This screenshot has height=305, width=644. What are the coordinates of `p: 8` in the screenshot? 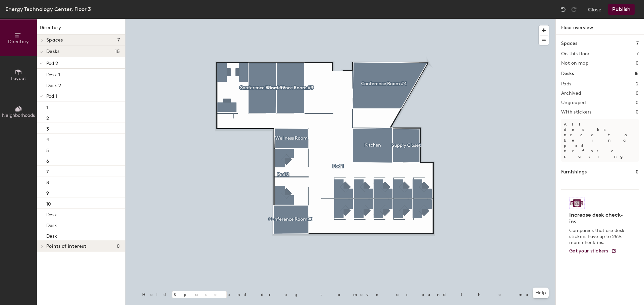 It's located at (48, 182).